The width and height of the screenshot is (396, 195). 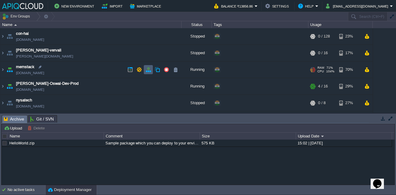 What do you see at coordinates (349, 119) in the screenshot?
I see `div: 9%` at bounding box center [349, 119].